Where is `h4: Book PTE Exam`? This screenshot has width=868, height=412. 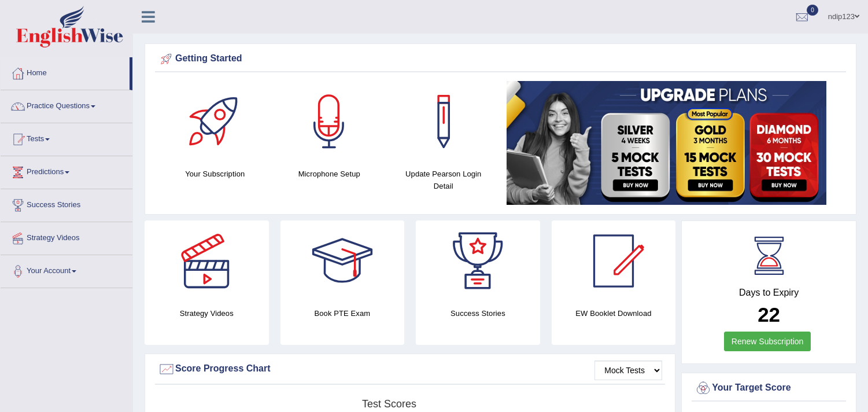
h4: Book PTE Exam is located at coordinates (342, 313).